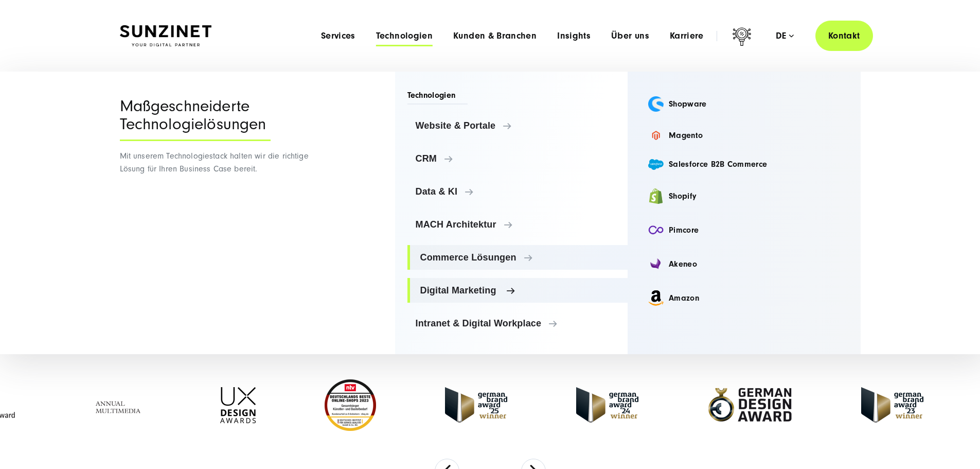  Describe the element at coordinates (744, 135) in the screenshot. I see `a: Magento` at that location.